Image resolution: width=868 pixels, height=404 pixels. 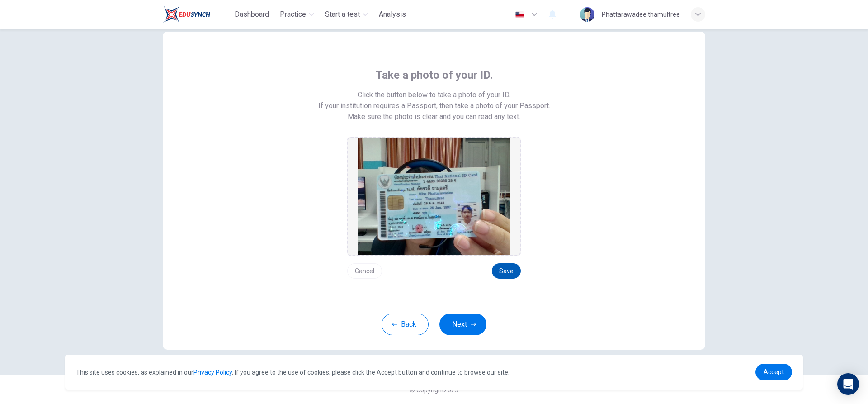 What do you see at coordinates (393, 15) in the screenshot?
I see `span: Analysis` at bounding box center [393, 15].